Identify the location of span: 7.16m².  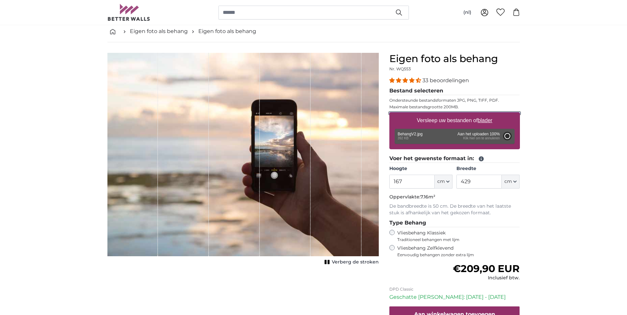
(428, 197).